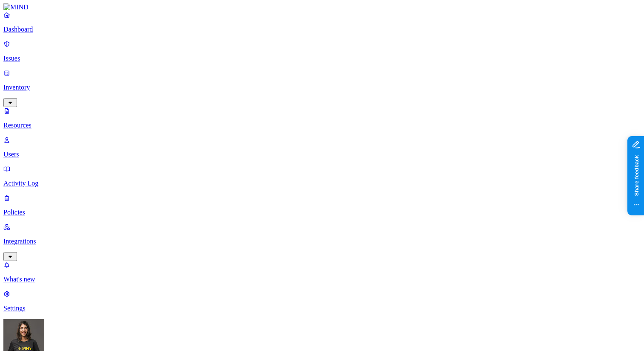 This screenshot has height=351, width=644. Describe the element at coordinates (322, 308) in the screenshot. I see `p: Settings` at that location.